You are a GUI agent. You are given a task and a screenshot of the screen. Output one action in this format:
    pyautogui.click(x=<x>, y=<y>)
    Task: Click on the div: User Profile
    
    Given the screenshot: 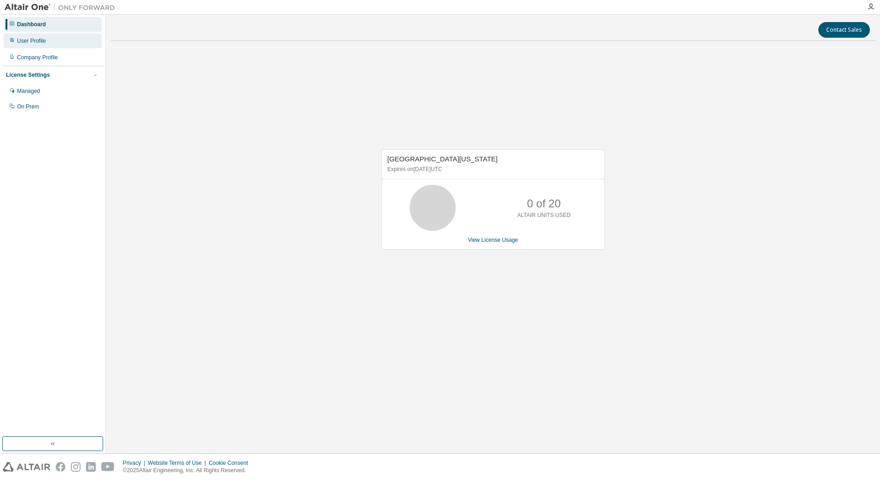 What is the action you would take?
    pyautogui.click(x=31, y=41)
    